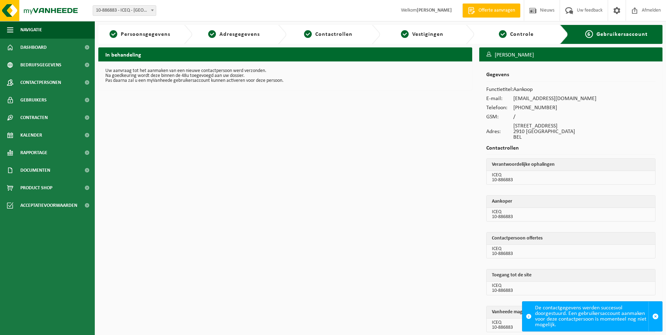 The width and height of the screenshot is (666, 335). What do you see at coordinates (571, 202) in the screenshot?
I see `th: Aankoper` at bounding box center [571, 202].